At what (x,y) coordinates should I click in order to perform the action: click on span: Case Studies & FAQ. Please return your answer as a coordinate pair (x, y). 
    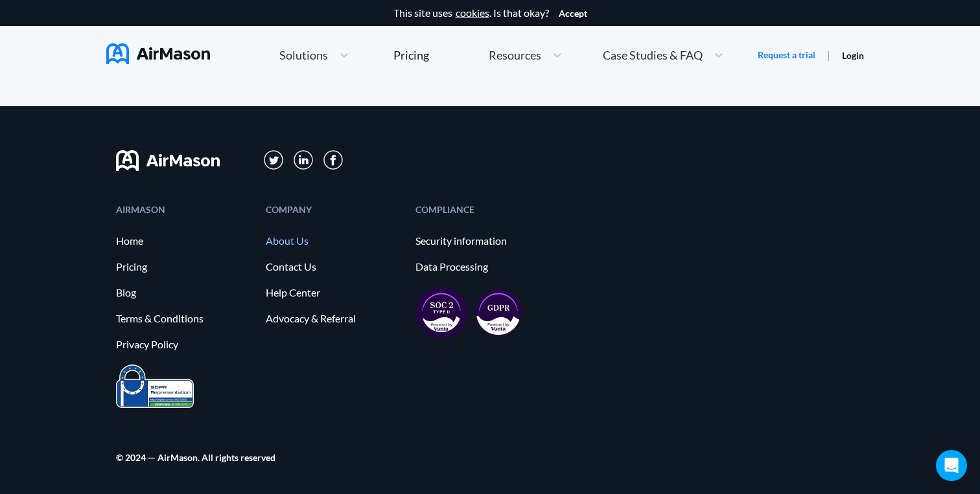
    Looking at the image, I should click on (653, 55).